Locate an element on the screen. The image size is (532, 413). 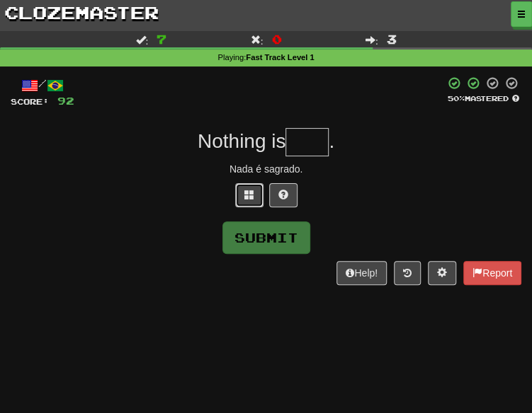
button: Help! is located at coordinates (361, 273).